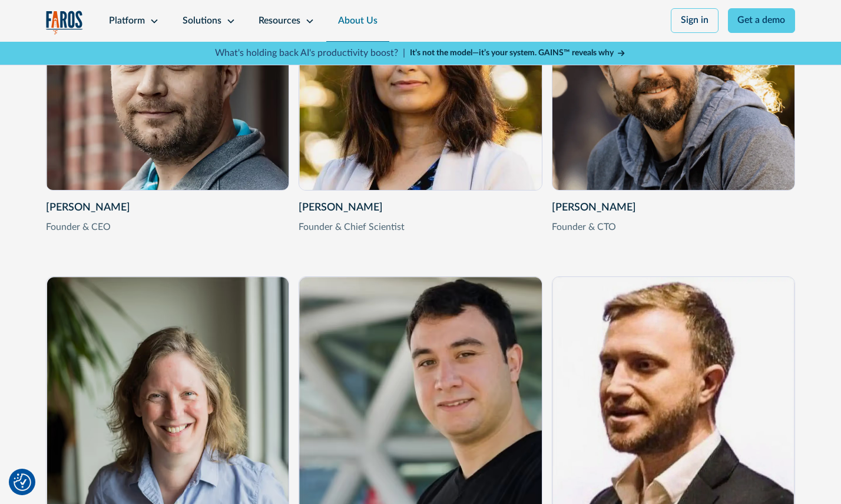 This screenshot has width=841, height=504. Describe the element at coordinates (127, 21) in the screenshot. I see `div: Platform` at that location.